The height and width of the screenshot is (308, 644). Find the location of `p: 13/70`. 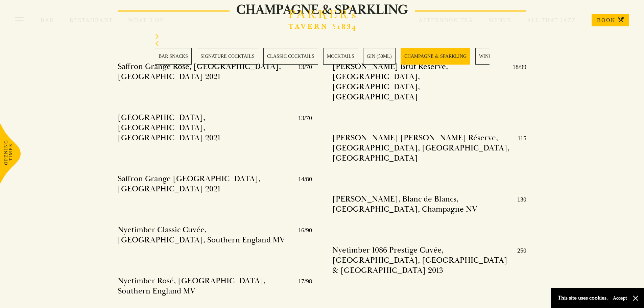

p: 13/70 is located at coordinates (302, 128).